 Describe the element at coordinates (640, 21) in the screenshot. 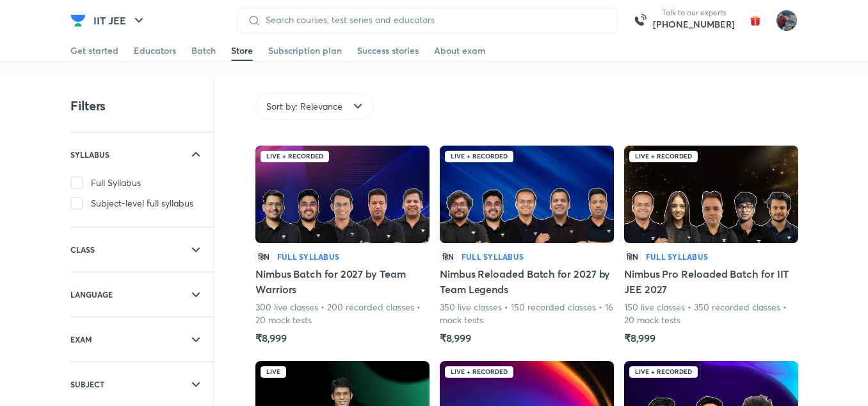

I see `img: call-us` at that location.